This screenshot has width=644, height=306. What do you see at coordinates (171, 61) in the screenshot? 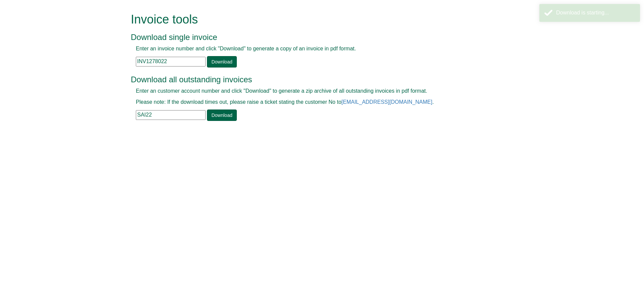
I see `input: e.g. INV1234` at bounding box center [171, 61].